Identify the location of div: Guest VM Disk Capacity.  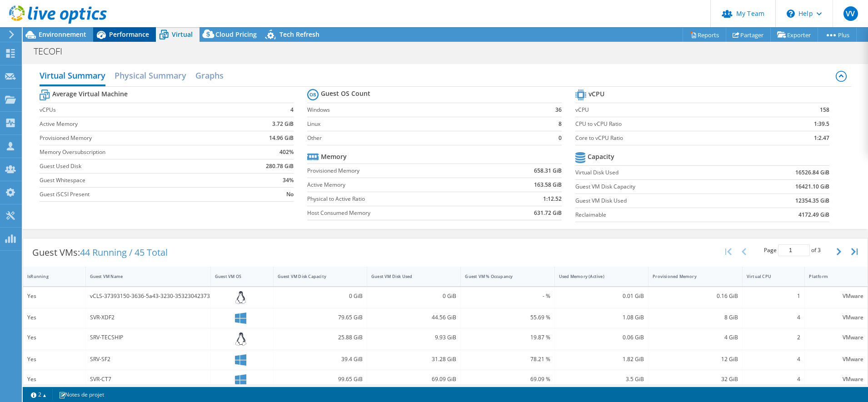
(315, 276).